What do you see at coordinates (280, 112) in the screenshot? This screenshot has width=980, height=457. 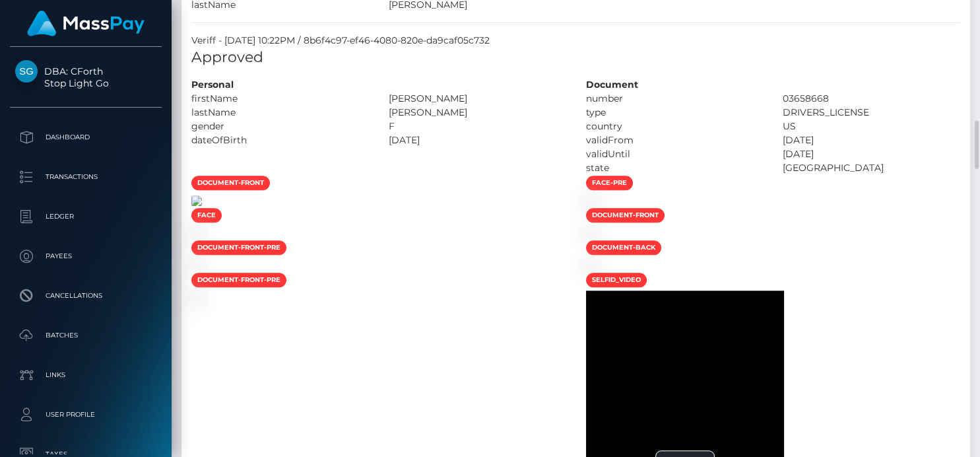 I see `div: lastName` at bounding box center [280, 112].